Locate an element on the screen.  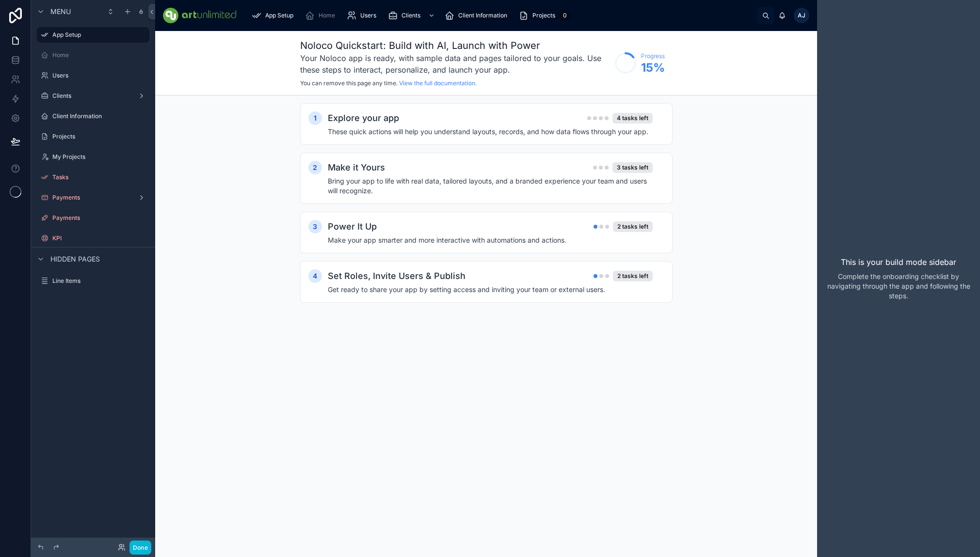
span: Home is located at coordinates (327, 16).